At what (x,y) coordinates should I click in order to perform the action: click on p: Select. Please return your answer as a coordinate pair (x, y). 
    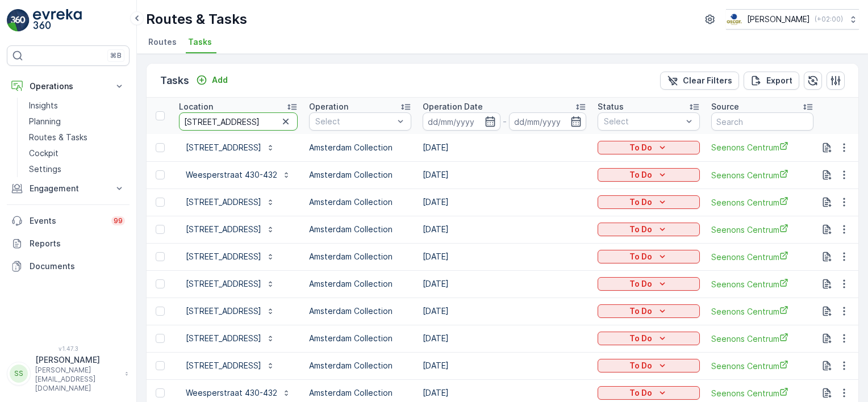
    Looking at the image, I should click on (643, 122).